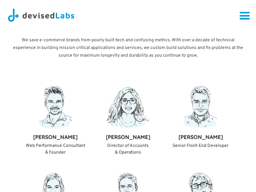 Image resolution: width=256 pixels, height=192 pixels. Describe the element at coordinates (55, 106) in the screenshot. I see `img: James Koshigoe Sketch` at that location.